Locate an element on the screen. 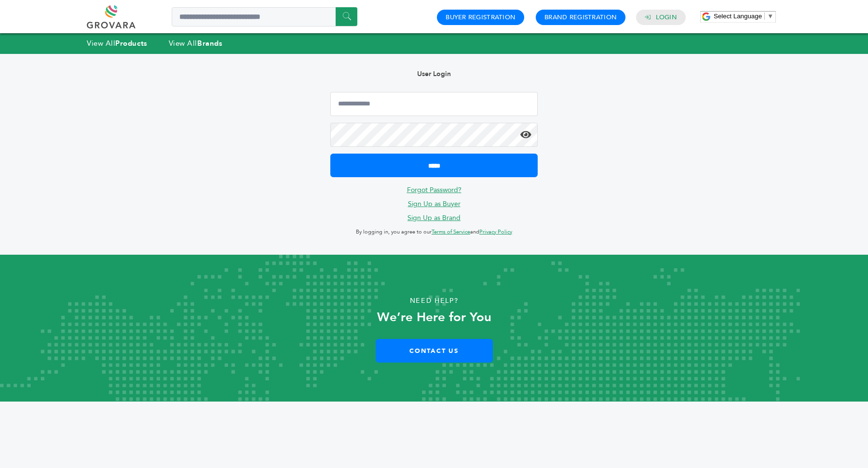  a: Buyer Registration is located at coordinates (480, 18).